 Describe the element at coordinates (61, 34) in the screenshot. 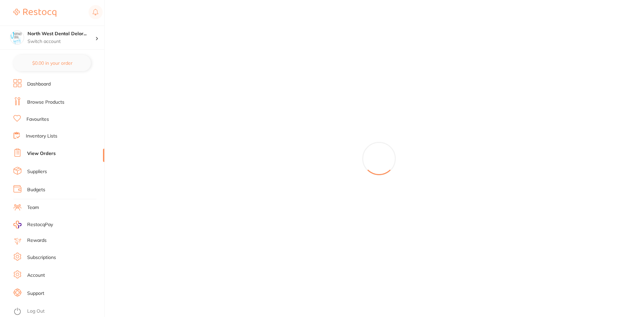

I see `h4: North West Dental Deloraine` at that location.